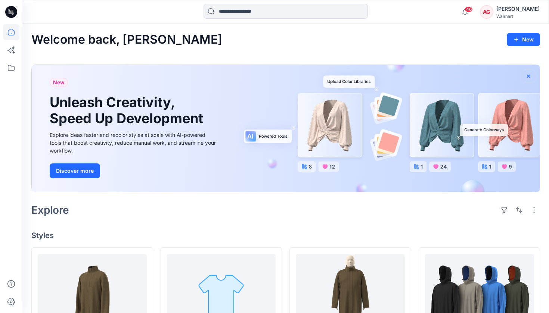 Image resolution: width=549 pixels, height=313 pixels. I want to click on span: New, so click(59, 83).